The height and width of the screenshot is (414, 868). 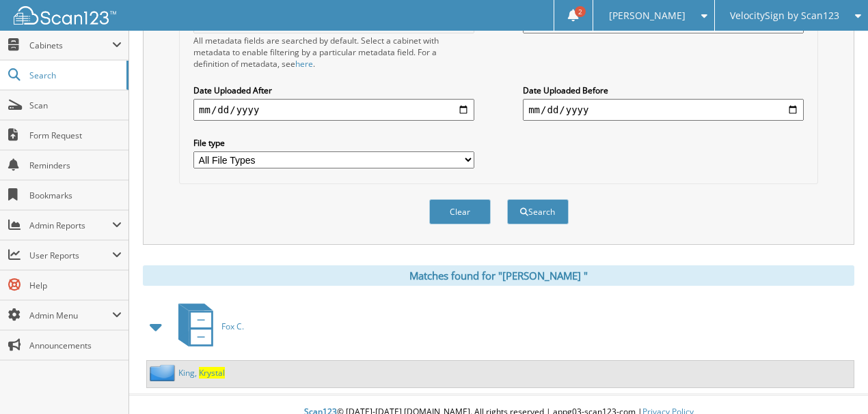 I want to click on span: Help, so click(x=75, y=285).